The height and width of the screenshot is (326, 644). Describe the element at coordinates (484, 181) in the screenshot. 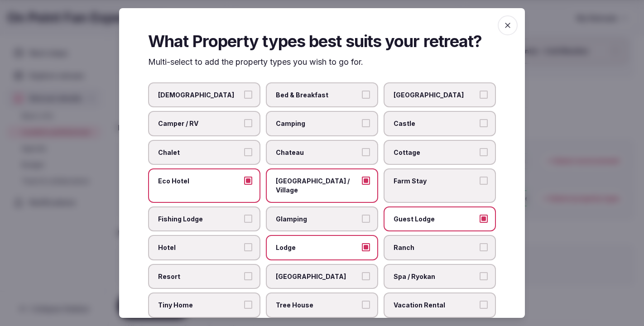

I see `button: Farm Stay` at that location.